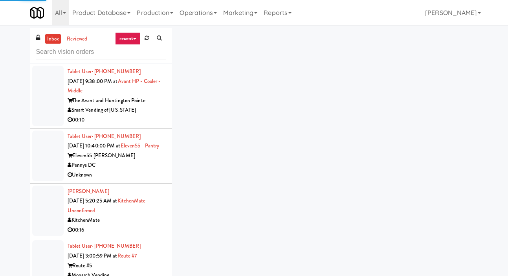  Describe the element at coordinates (37, 13) in the screenshot. I see `img: Micromart` at that location.